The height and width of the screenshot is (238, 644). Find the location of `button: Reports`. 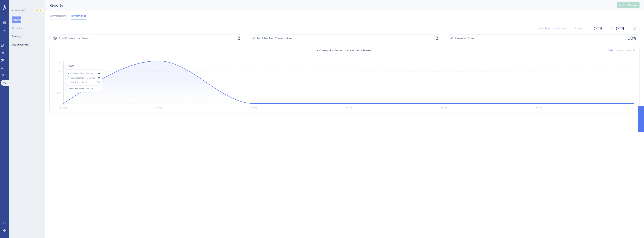

button: Reports is located at coordinates (17, 20).